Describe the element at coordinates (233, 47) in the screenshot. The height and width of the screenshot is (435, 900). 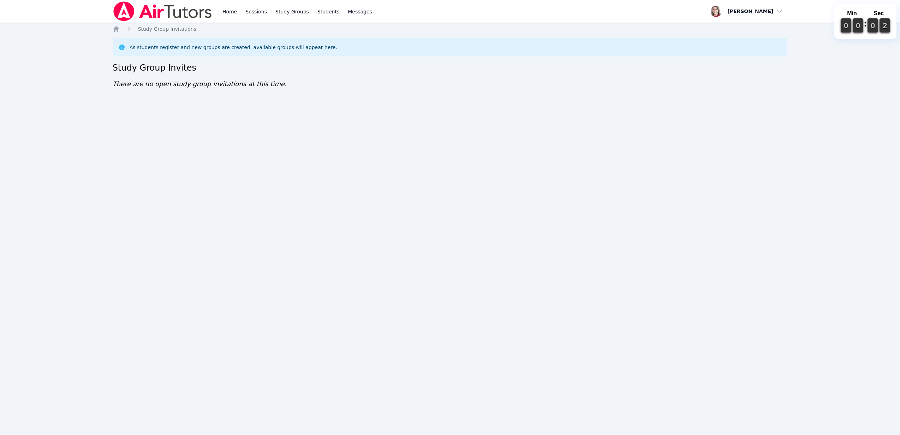
I see `div: As students register and new groups are created, available groups will appear here.` at that location.